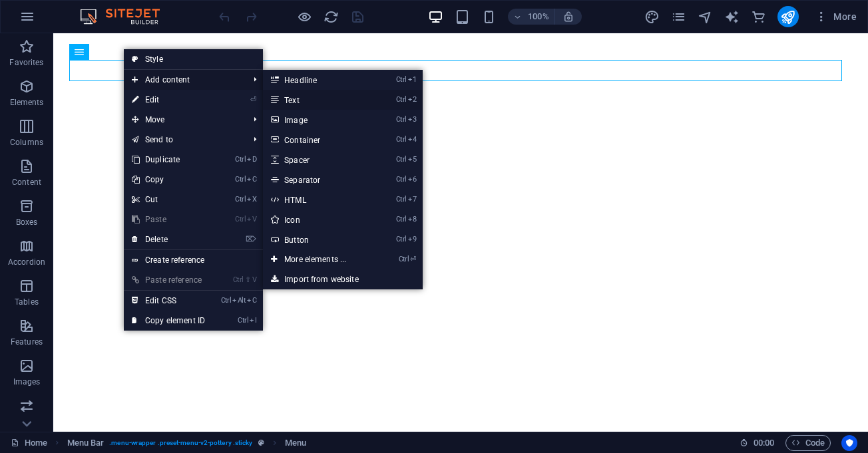 The height and width of the screenshot is (453, 868). I want to click on p: Boxes, so click(27, 222).